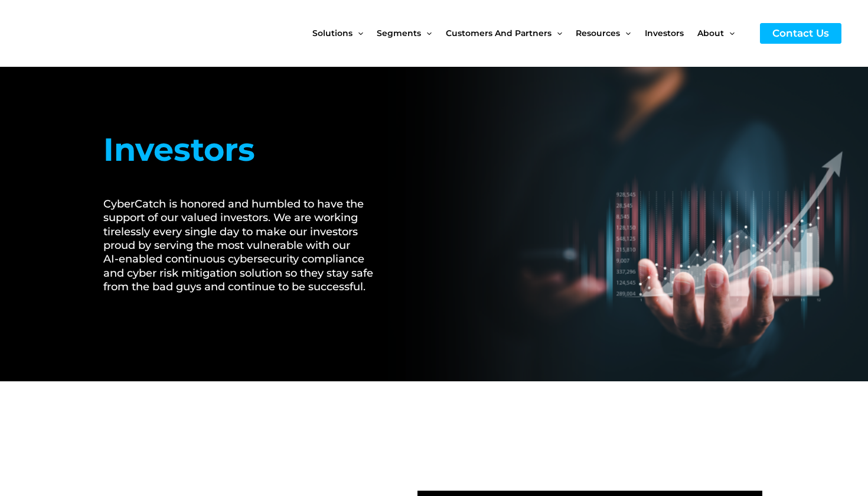  I want to click on a: Investors, so click(671, 33).